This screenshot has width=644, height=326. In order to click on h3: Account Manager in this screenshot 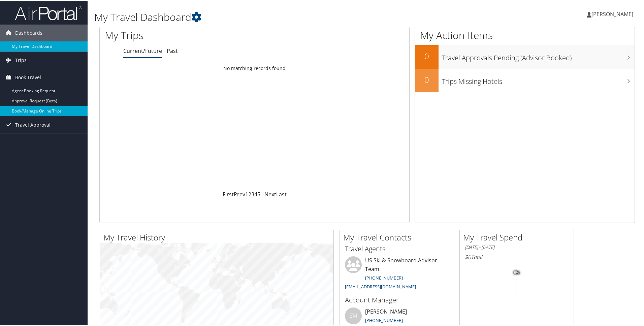, I will do `click(397, 300)`.